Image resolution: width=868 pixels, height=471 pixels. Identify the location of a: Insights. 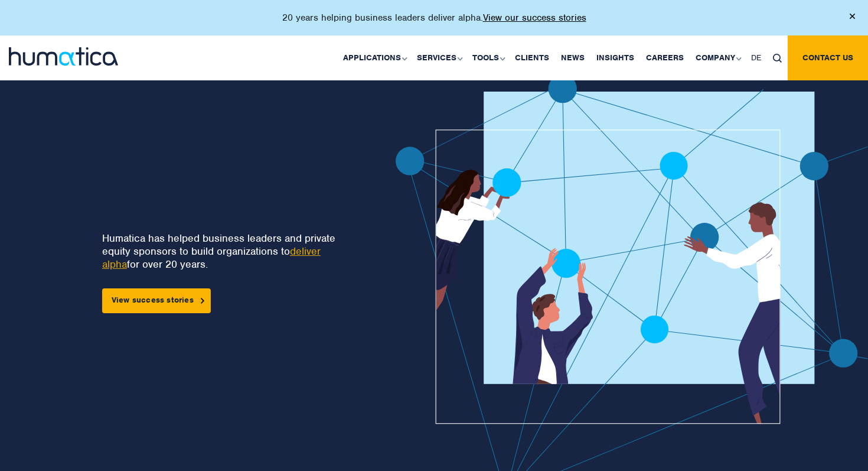
(615, 58).